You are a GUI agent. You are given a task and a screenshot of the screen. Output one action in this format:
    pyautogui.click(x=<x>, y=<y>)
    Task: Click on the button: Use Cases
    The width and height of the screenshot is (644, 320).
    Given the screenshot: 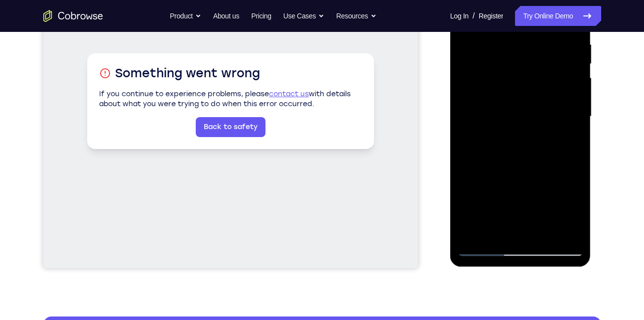 What is the action you would take?
    pyautogui.click(x=304, y=16)
    